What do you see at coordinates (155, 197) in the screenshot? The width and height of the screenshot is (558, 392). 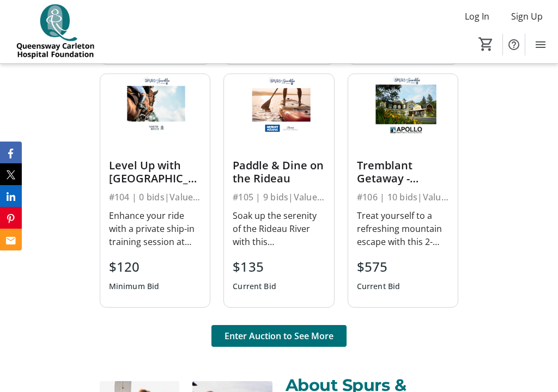 I see `div: #104 | 0 bids | Value $400` at bounding box center [155, 197].